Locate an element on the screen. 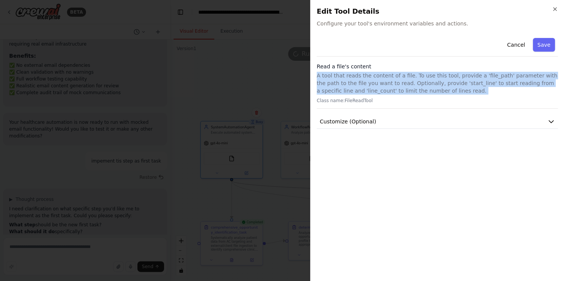 Image resolution: width=564 pixels, height=281 pixels. button: Customize (Optional) is located at coordinates (437, 122).